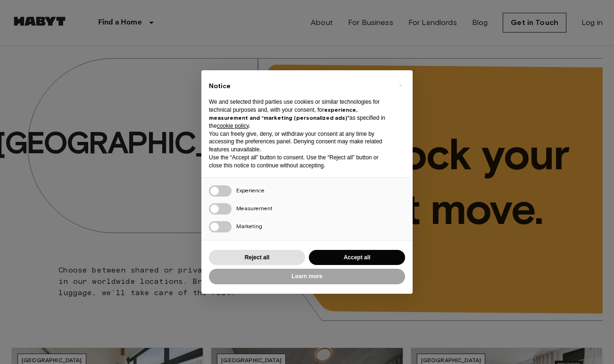 The height and width of the screenshot is (364, 614). Describe the element at coordinates (300, 142) in the screenshot. I see `p: You can freely give, deny, or withdraw your consent at any time by accessing the preferences pane...` at that location.